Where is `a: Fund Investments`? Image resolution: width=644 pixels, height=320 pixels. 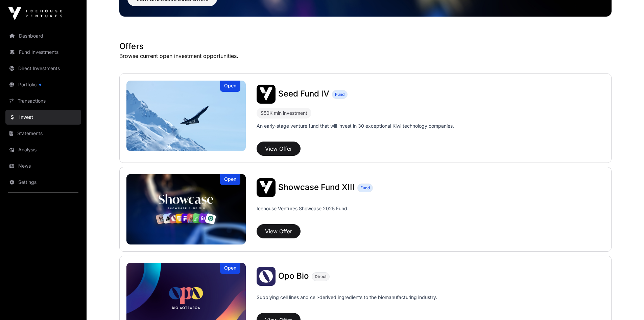
a: Fund Investments is located at coordinates (43, 52).